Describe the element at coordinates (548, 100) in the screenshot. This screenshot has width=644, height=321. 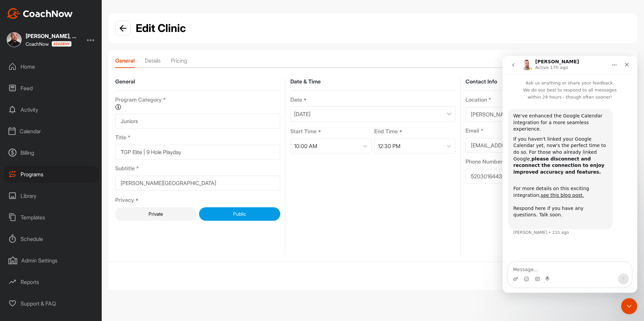
I see `p: Location` at that location.